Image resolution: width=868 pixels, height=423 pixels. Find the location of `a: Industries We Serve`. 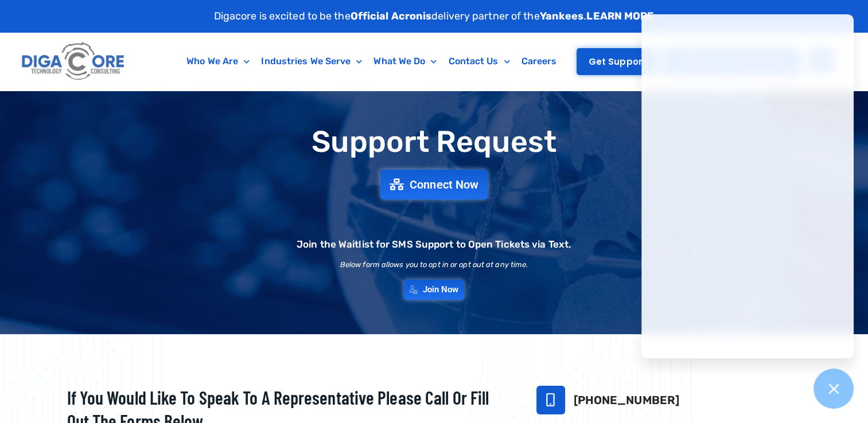

a: Industries We Serve is located at coordinates (312, 61).